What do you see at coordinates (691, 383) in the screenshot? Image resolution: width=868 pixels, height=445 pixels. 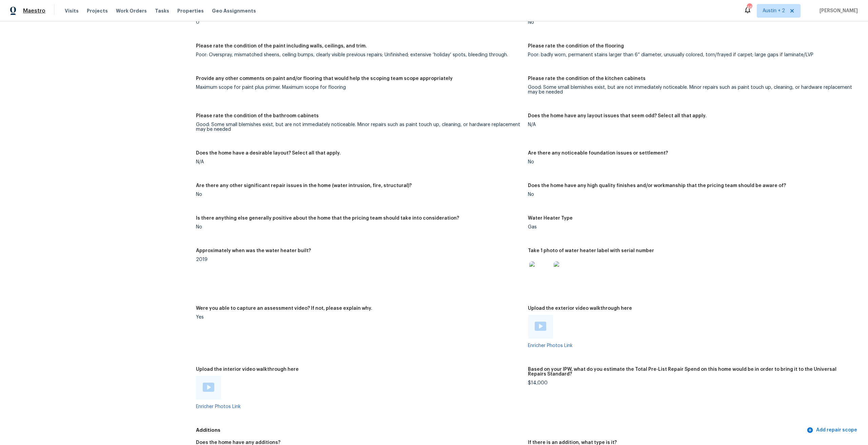 I see `div: $14,000` at bounding box center [691, 383].